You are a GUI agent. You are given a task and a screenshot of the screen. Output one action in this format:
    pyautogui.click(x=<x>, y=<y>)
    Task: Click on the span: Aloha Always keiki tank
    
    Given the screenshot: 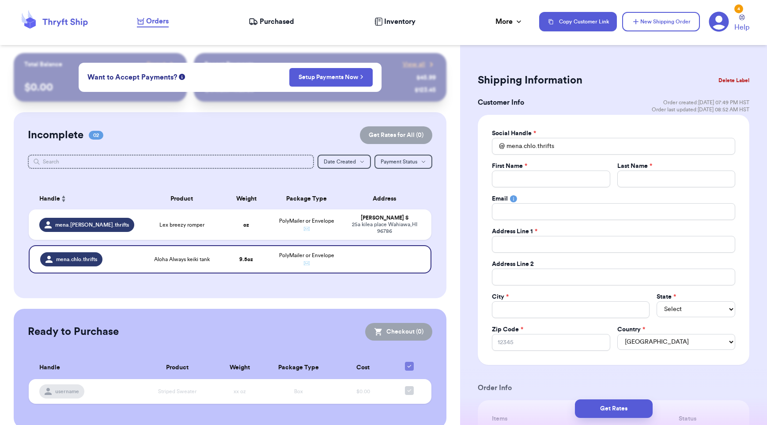 What is the action you would take?
    pyautogui.click(x=182, y=259)
    